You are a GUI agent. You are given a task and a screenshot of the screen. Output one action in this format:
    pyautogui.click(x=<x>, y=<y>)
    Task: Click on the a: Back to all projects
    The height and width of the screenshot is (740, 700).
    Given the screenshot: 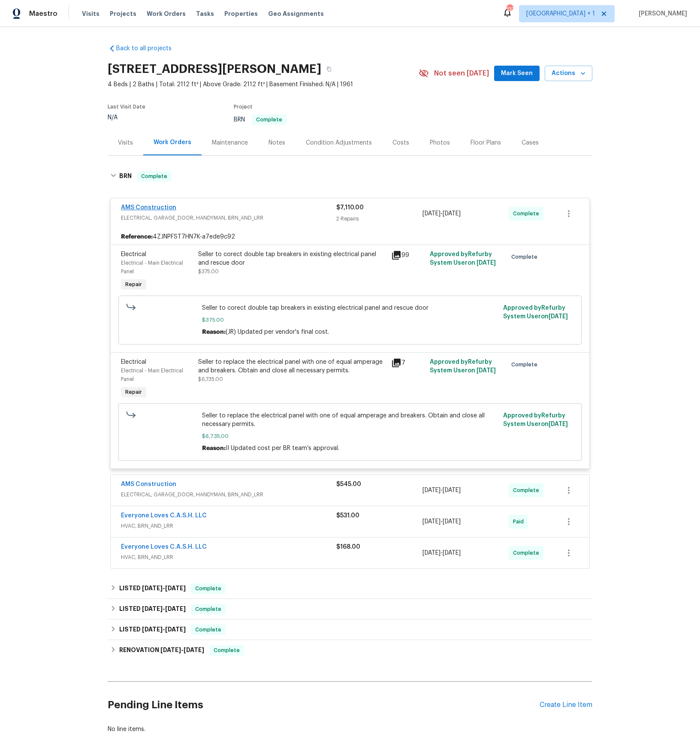 What is the action you would take?
    pyautogui.click(x=149, y=49)
    